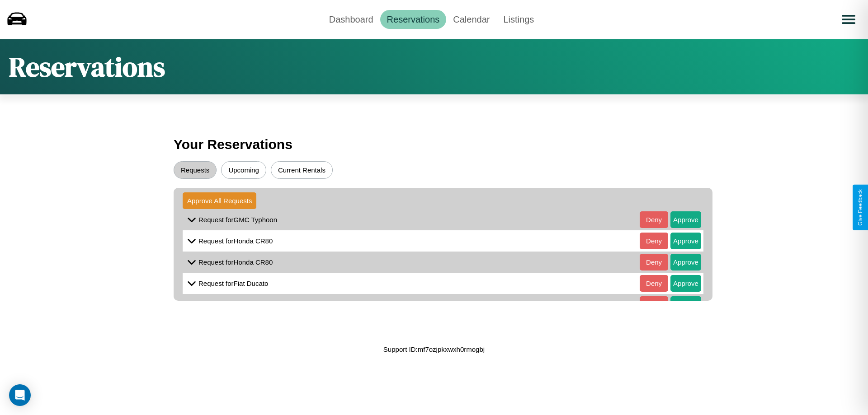 The width and height of the screenshot is (868, 415). Describe the element at coordinates (413, 19) in the screenshot. I see `a: Reservations` at that location.